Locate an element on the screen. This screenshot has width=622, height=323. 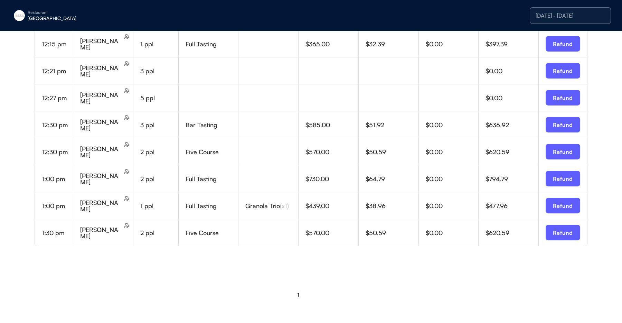
div: 1:30 pm is located at coordinates (57, 232).